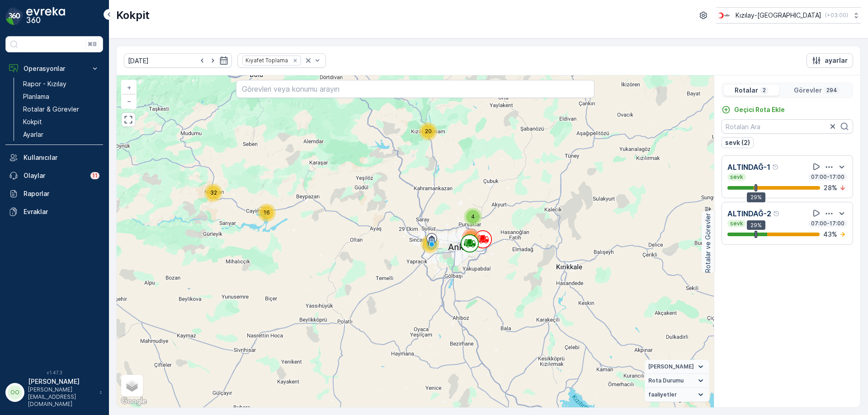  What do you see at coordinates (54, 68) in the screenshot?
I see `button: Operasyonlar` at bounding box center [54, 68].